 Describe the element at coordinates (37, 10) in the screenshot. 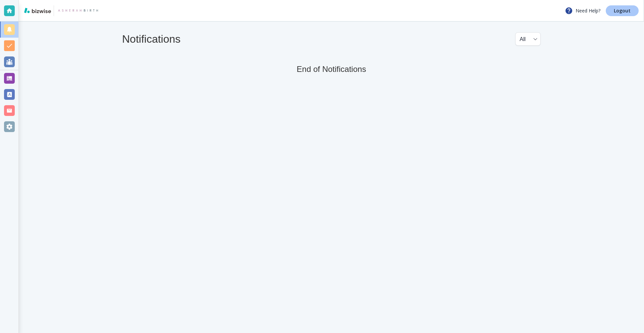

I see `img: bizwise` at that location.